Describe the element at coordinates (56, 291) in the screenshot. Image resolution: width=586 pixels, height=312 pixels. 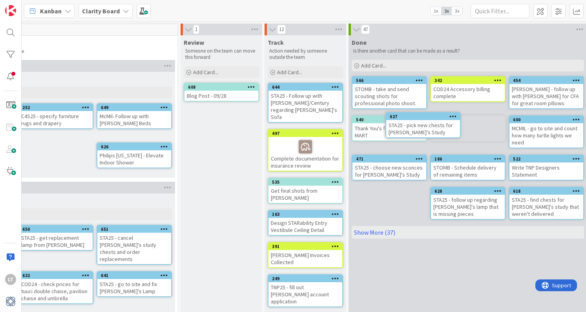
I see `div: COD24 - check prices for tuuci double chaise, pavilion chaise and umbrella` at that location.